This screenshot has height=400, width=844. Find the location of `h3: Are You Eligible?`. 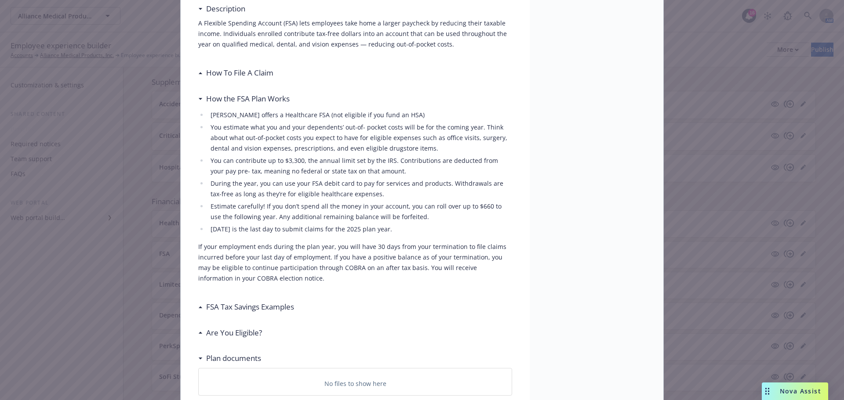

h3: Are You Eligible? is located at coordinates (234, 333).